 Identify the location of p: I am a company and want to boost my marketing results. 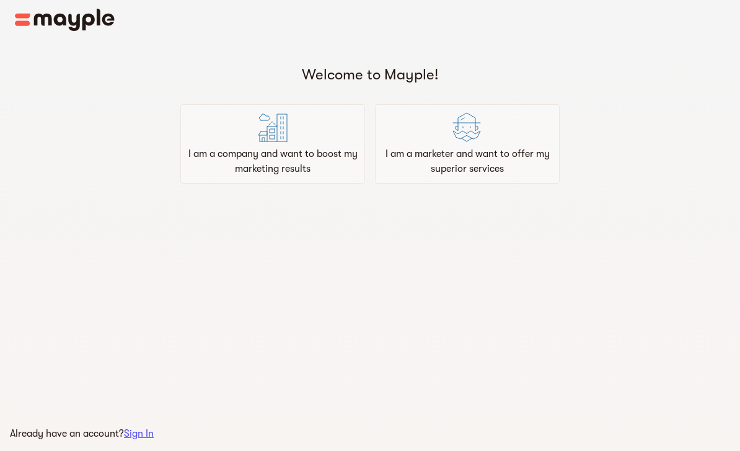
(273, 161).